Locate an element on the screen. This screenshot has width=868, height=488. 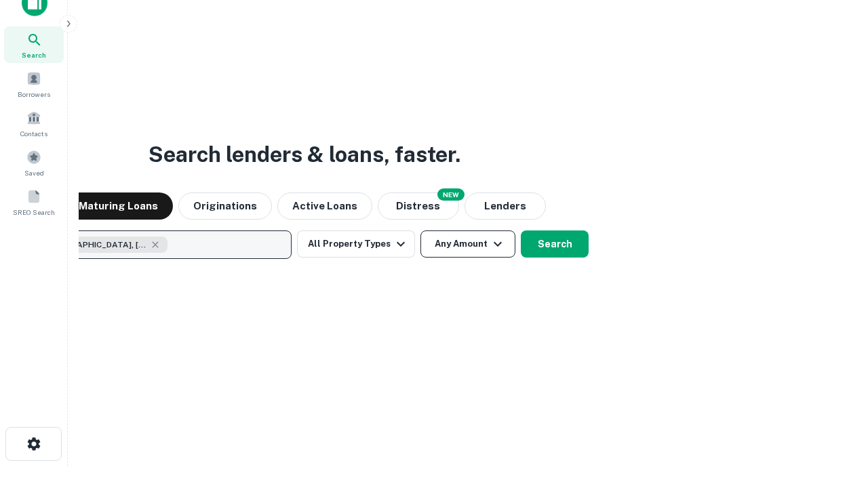
div: Contacts is located at coordinates (34, 123).